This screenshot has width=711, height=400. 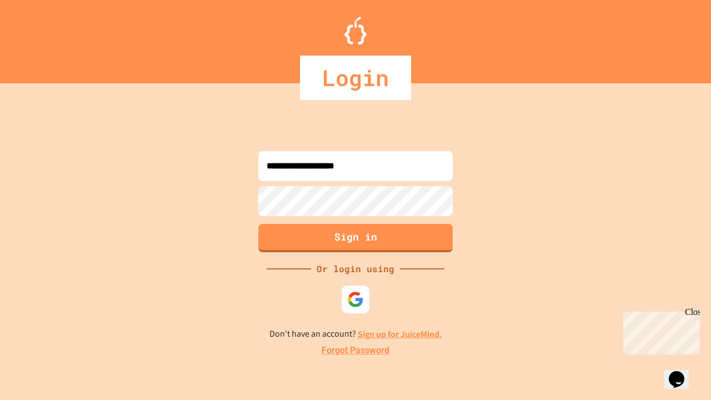 What do you see at coordinates (355, 78) in the screenshot?
I see `div: Login` at bounding box center [355, 78].